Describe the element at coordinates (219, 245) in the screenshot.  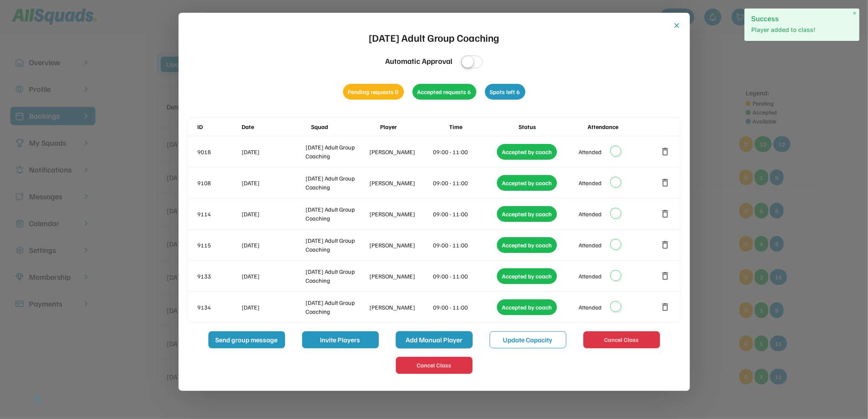
I see `div: 9115` at that location.